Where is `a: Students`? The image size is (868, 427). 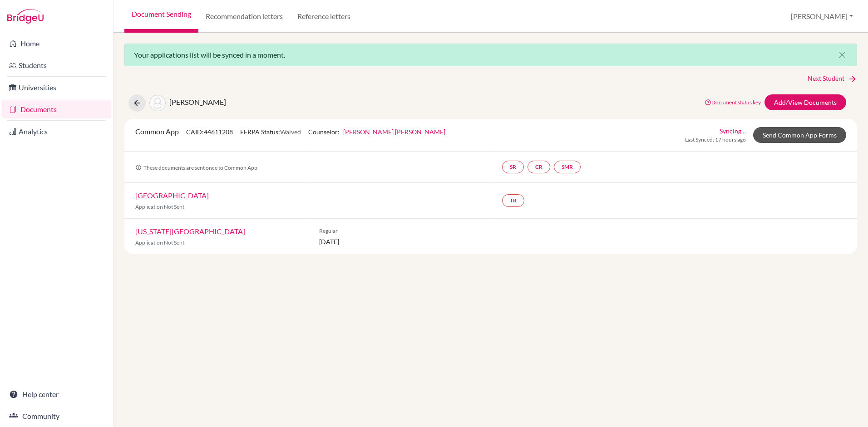
a: Students is located at coordinates (56, 65).